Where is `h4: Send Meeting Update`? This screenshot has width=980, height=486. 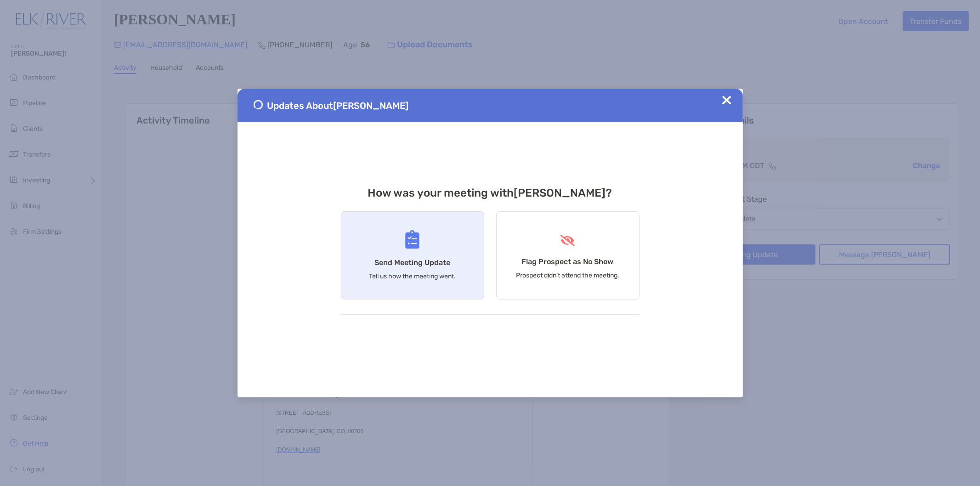 h4: Send Meeting Update is located at coordinates (412, 263).